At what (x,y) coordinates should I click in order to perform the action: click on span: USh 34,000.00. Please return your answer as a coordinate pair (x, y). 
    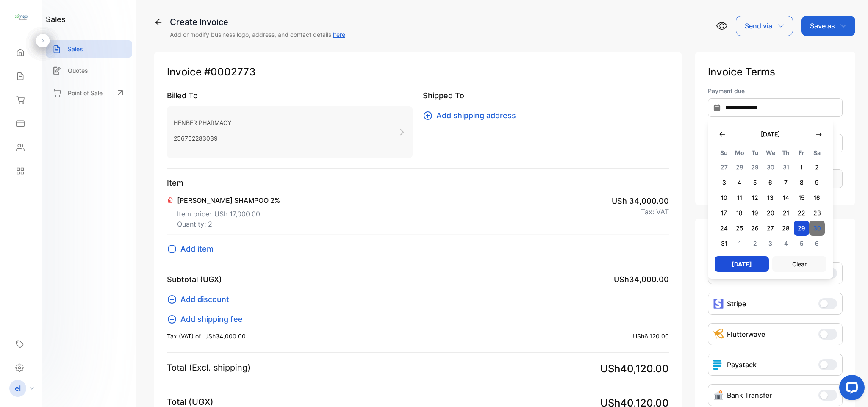
    Looking at the image, I should click on (640, 201).